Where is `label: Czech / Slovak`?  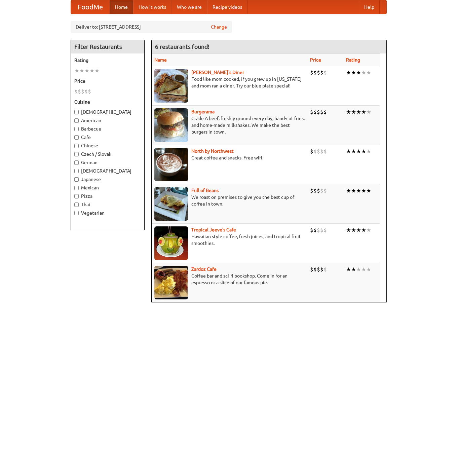
label: Czech / Slovak is located at coordinates (107, 154).